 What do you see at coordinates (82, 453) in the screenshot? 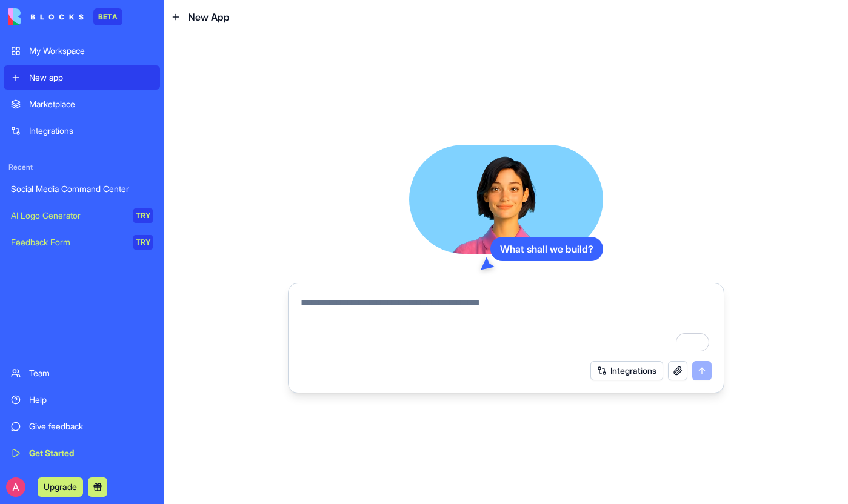
I see `a: Get Started` at bounding box center [82, 453].